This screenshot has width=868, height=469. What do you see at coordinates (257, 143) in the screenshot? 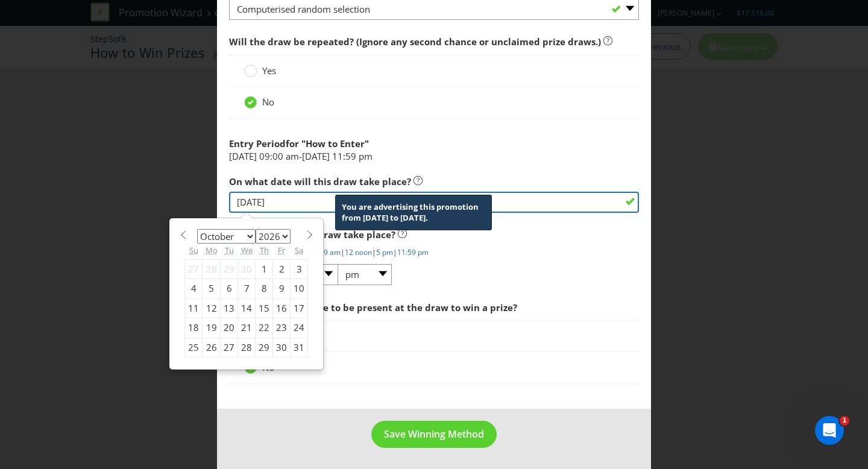
I see `span: Entry Period` at bounding box center [257, 143].